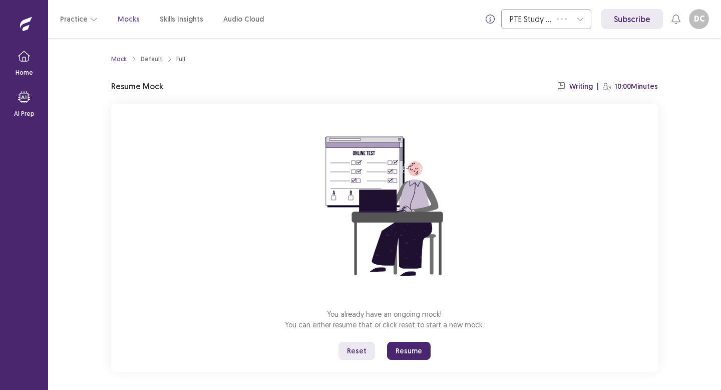  What do you see at coordinates (148, 59) in the screenshot?
I see `nav: breadcrumb` at bounding box center [148, 59].